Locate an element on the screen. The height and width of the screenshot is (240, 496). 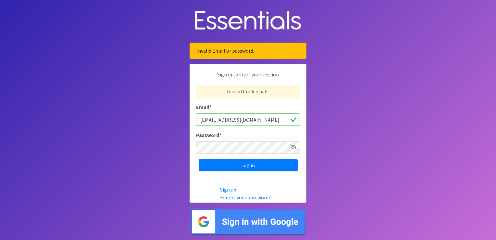
img: Sign in with Google is located at coordinates (248, 222).